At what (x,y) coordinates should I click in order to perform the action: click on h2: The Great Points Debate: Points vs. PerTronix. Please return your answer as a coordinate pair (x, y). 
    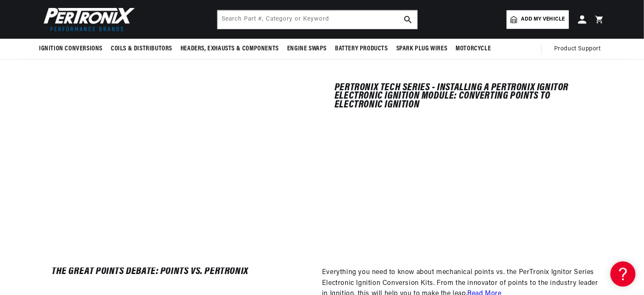
    Looking at the image, I should click on (150, 272).